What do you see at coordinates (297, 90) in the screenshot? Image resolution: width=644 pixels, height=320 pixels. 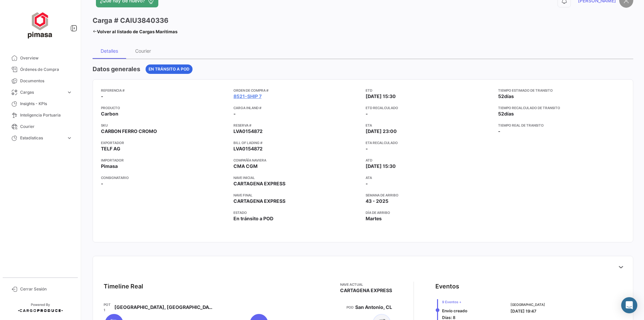 I see `app-card-info-title: Orden de Compra #` at bounding box center [297, 90].